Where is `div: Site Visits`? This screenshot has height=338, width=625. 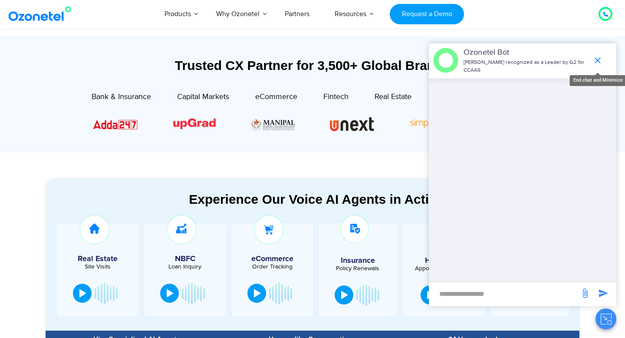 div: Site Visits is located at coordinates (98, 266).